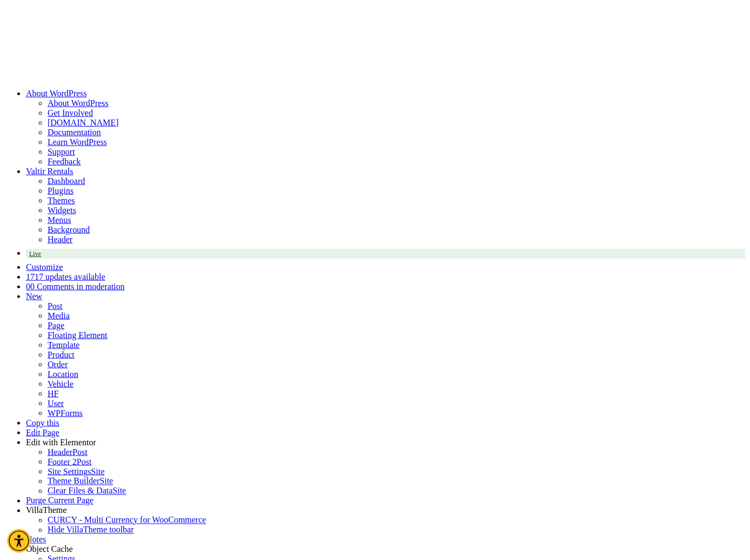 Image resolution: width=750 pixels, height=560 pixels. Describe the element at coordinates (56, 325) in the screenshot. I see `a: Page` at that location.